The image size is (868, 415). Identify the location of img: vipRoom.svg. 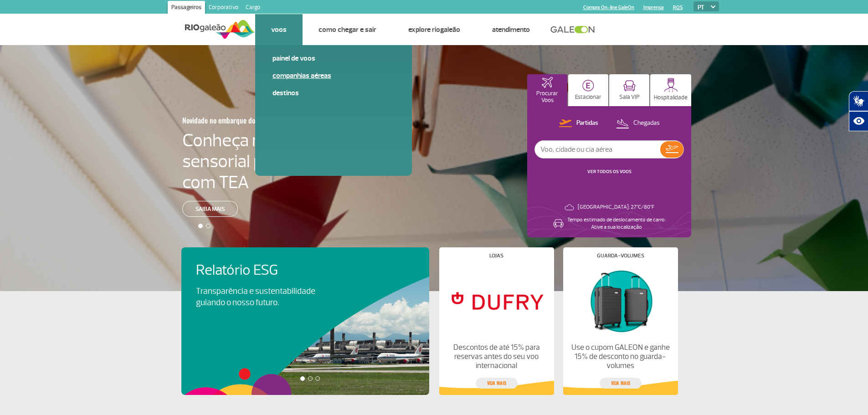
(629, 86).